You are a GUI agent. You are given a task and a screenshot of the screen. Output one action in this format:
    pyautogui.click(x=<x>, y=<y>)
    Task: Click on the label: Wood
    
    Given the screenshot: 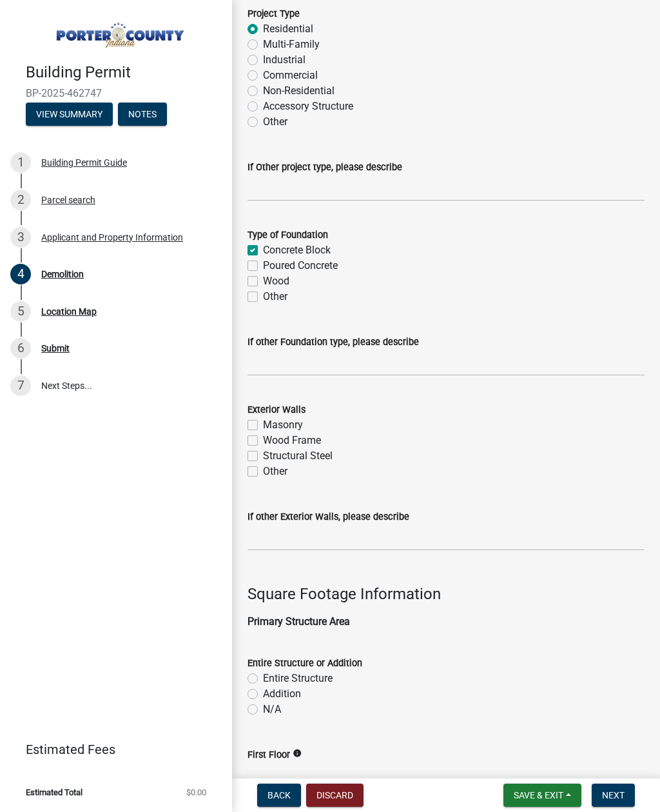 What is the action you would take?
    pyautogui.click(x=276, y=281)
    